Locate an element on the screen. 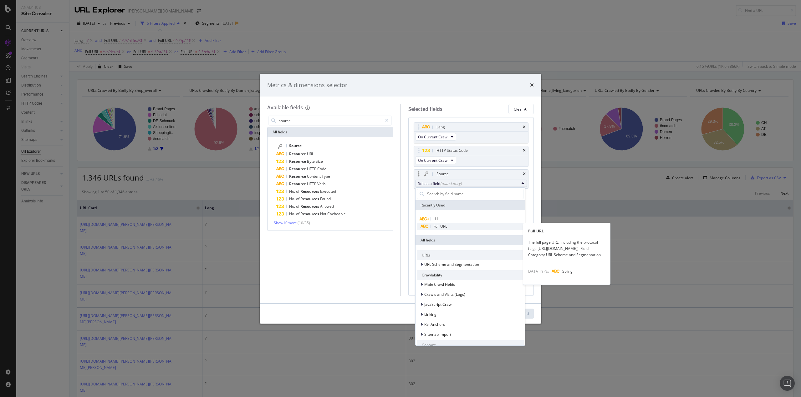 The width and height of the screenshot is (801, 397). span: URL Scheme and Segmentation is located at coordinates (451, 265).